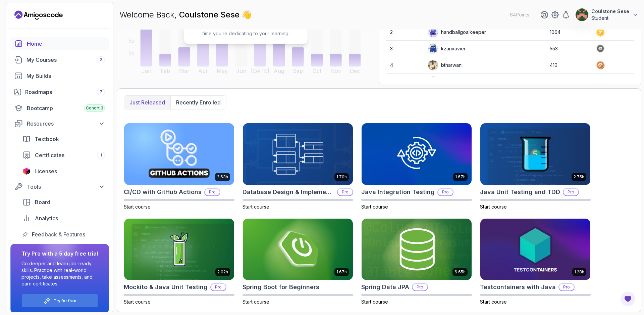 This screenshot has height=315, width=644. Describe the element at coordinates (147, 102) in the screenshot. I see `button: Just released` at that location.